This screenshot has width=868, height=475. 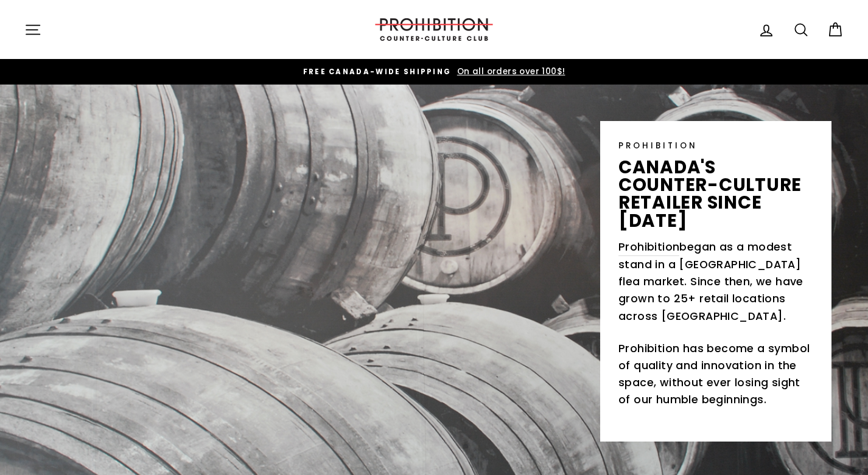 I want to click on a: Prohibition, so click(x=648, y=247).